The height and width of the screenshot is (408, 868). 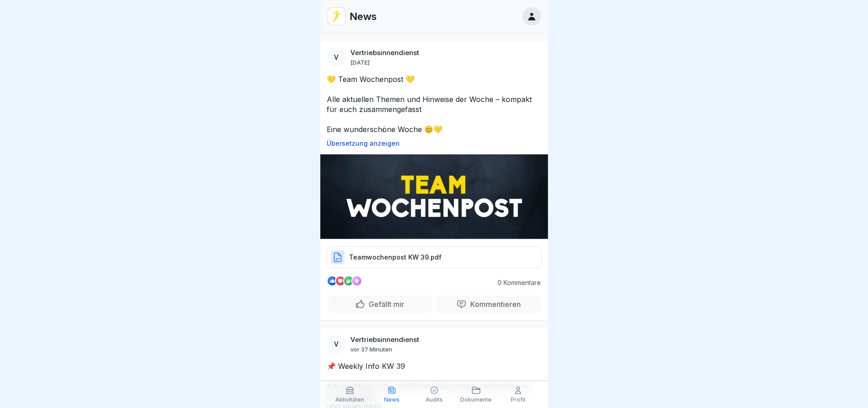 What do you see at coordinates (350, 400) in the screenshot?
I see `p: Aktivitäten` at bounding box center [350, 400].